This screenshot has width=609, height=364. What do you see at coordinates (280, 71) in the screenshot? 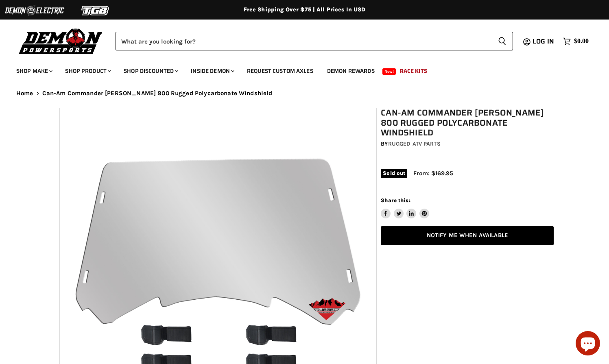
I see `a: Request Custom Axles` at bounding box center [280, 71].